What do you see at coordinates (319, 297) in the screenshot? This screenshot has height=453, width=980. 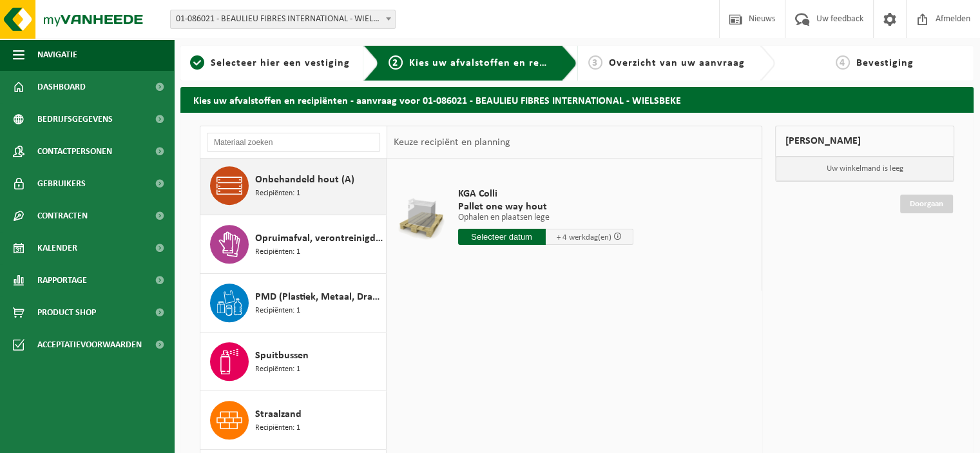 I see `span: PMD (Plastiek, Metaal, Drankkartons) (bedrijven)` at bounding box center [319, 297].